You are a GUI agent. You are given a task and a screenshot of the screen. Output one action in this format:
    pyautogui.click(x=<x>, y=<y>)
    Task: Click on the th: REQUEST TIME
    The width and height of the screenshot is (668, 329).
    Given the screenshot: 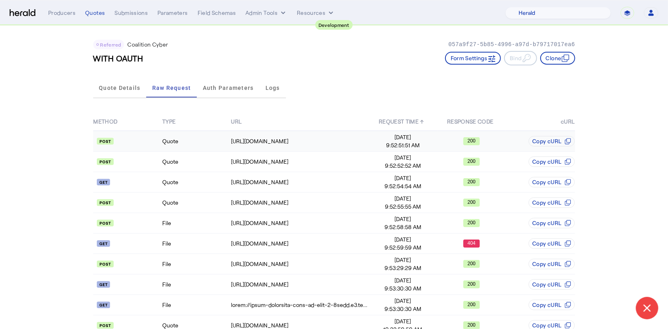 What is the action you would take?
    pyautogui.click(x=402, y=122)
    